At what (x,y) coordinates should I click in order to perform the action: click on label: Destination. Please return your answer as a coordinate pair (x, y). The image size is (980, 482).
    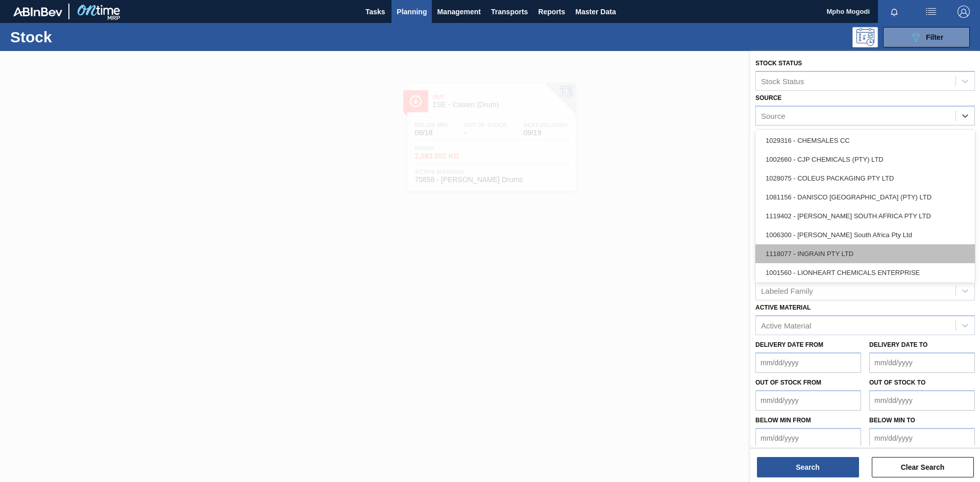
    Looking at the image, I should click on (775, 133).